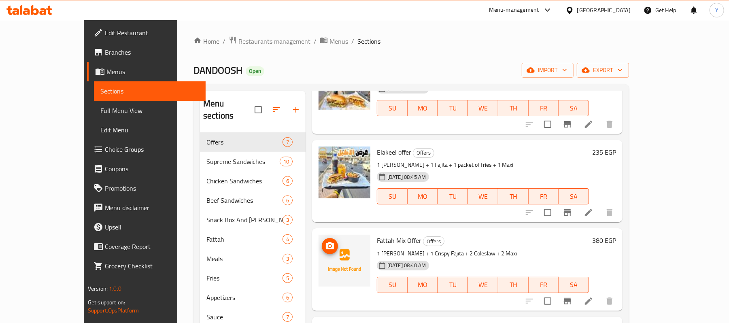 Image resolution: width=729 pixels, height=323 pixels. Describe the element at coordinates (206, 41) in the screenshot. I see `a: Home` at that location.